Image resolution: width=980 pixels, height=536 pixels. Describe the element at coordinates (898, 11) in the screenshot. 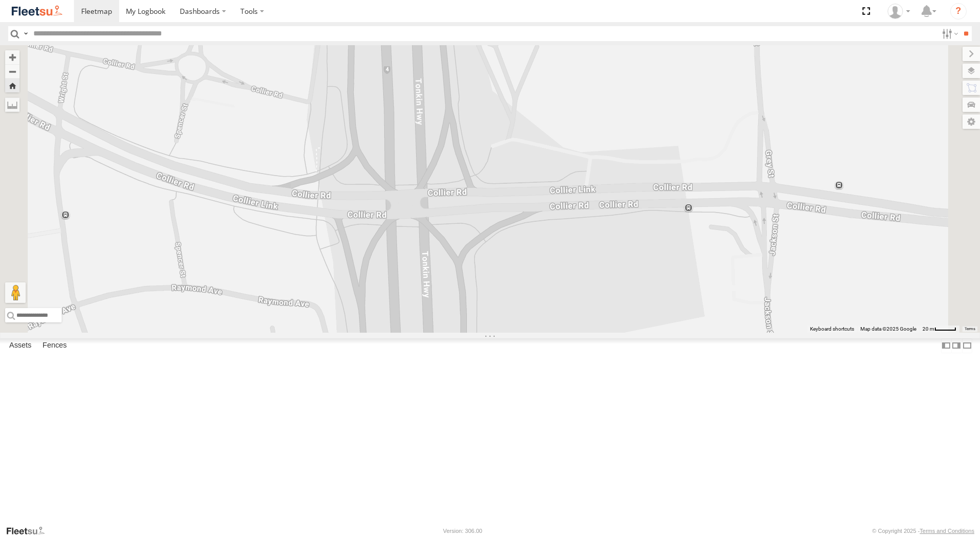

I see `div: TheMaker Systems` at that location.